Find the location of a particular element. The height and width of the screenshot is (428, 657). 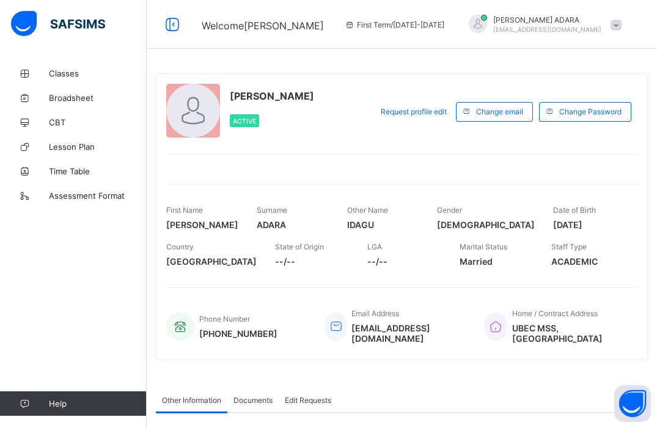

span: Documents is located at coordinates (253, 399).